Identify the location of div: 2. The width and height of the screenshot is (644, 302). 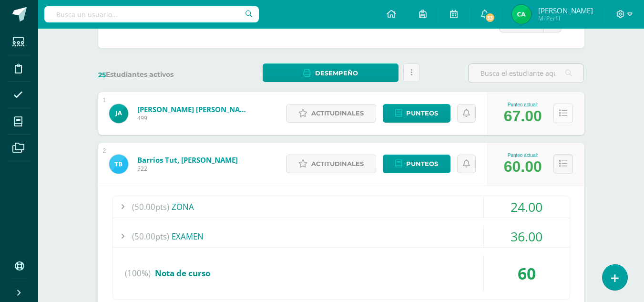
(104, 151).